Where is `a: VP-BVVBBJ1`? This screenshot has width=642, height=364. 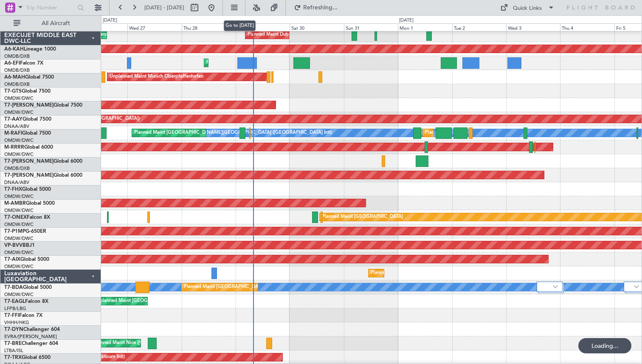 a: VP-BVVBBJ1 is located at coordinates (20, 245).